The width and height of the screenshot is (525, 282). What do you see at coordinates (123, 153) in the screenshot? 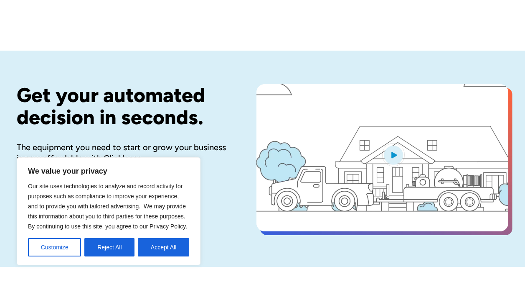
I see `div: The equipment you need to start or grow your business is now affordable with Clicklease.` at bounding box center [123, 153].